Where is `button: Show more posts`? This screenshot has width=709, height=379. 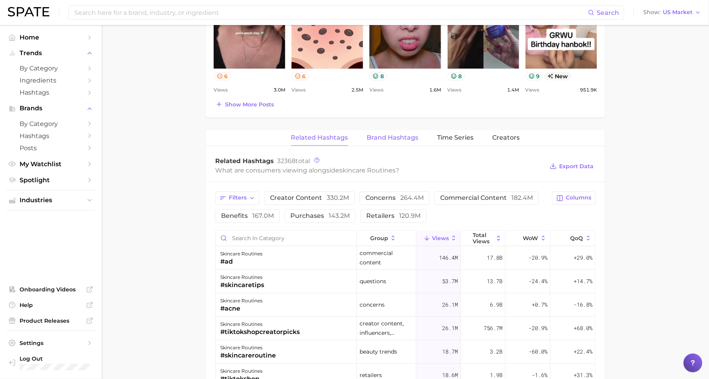 button: Show more posts is located at coordinates (245, 105).